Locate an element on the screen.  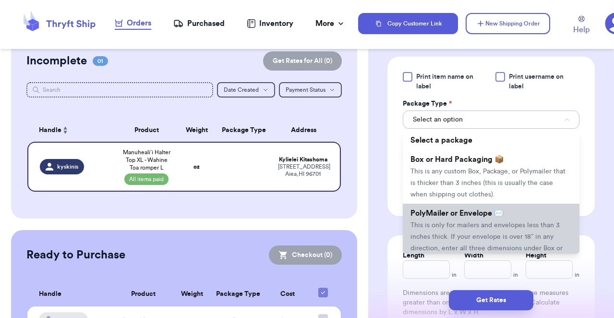
label: Package Type is located at coordinates (427, 104).